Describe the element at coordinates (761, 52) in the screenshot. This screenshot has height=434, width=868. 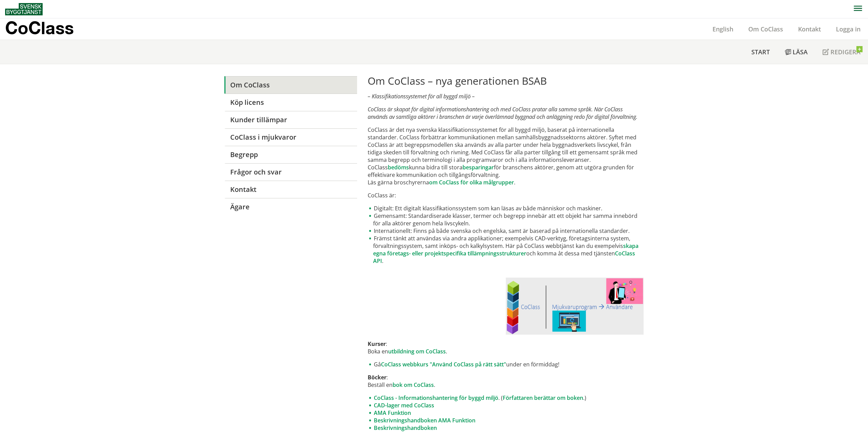
I see `span: Start` at that location.